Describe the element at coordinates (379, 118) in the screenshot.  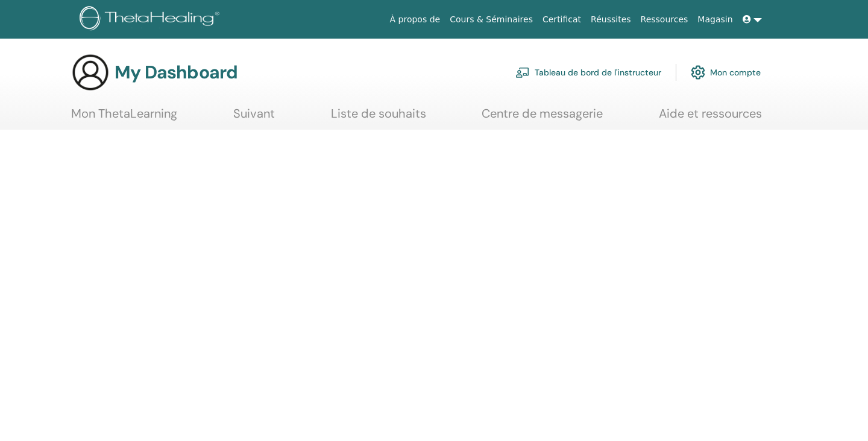
I see `a: Liste de souhaits` at that location.